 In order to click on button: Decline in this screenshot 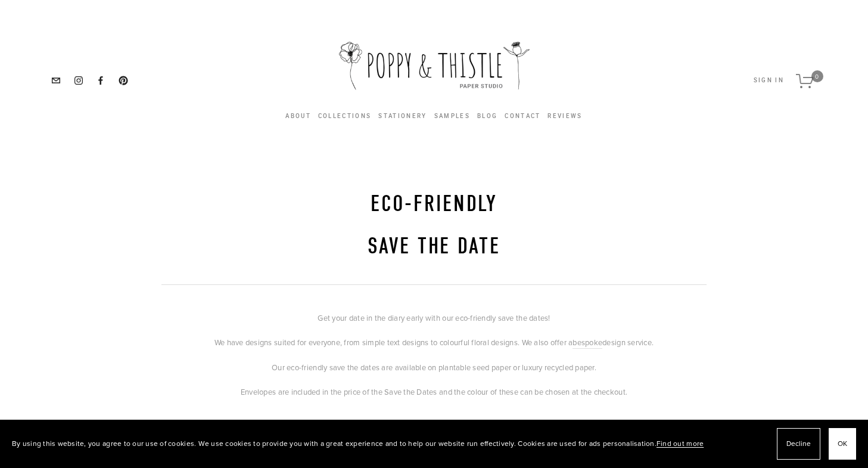, I will do `click(798, 443)`.